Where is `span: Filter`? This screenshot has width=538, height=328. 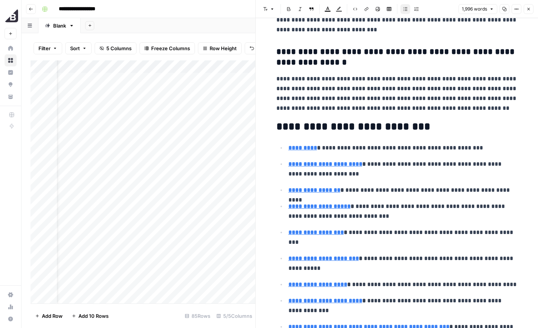 span: Filter is located at coordinates (45, 48).